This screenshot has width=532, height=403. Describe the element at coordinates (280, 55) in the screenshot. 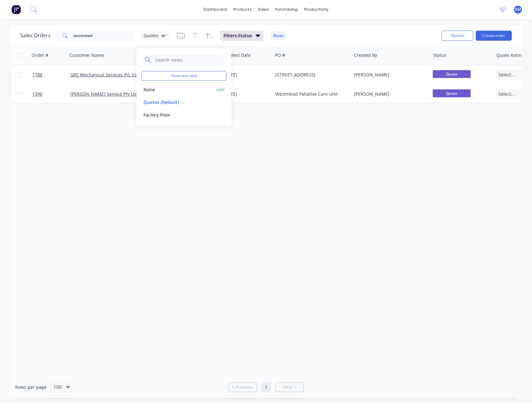

I see `div: PO #` at that location.